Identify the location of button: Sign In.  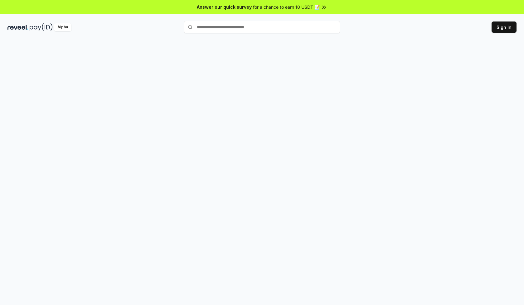
(504, 27).